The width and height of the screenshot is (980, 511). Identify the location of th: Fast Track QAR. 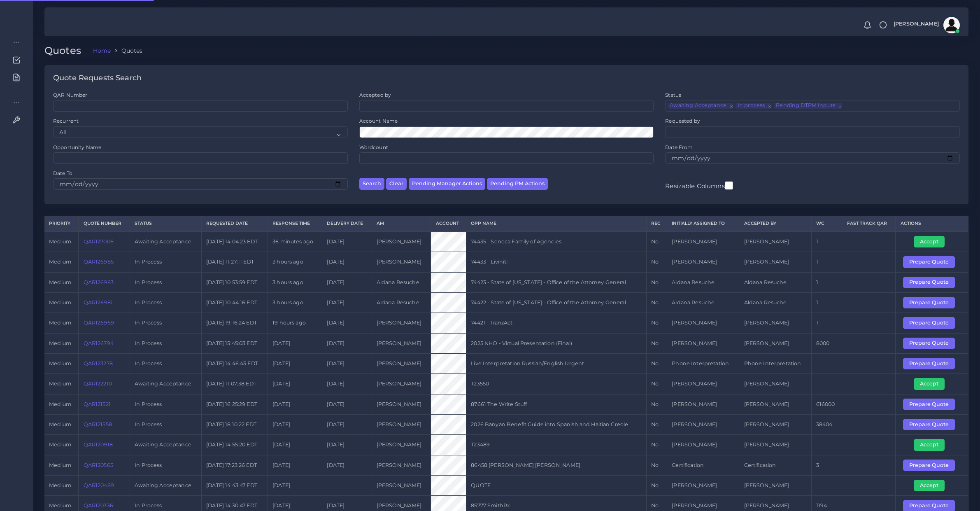
(869, 224).